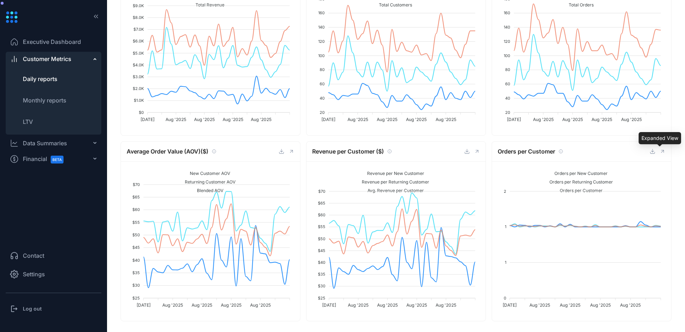  What do you see at coordinates (40, 79) in the screenshot?
I see `span: Daily reports` at bounding box center [40, 79].